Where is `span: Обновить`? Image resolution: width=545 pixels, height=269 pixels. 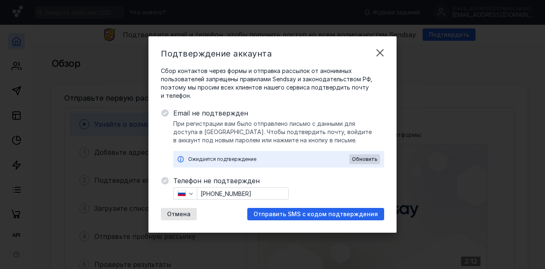 span: Обновить is located at coordinates (365, 160).